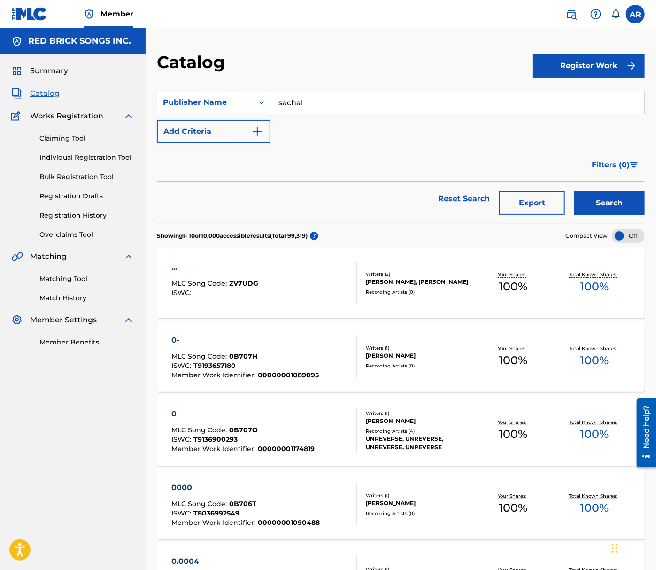  I want to click on button: Search, so click(609, 203).